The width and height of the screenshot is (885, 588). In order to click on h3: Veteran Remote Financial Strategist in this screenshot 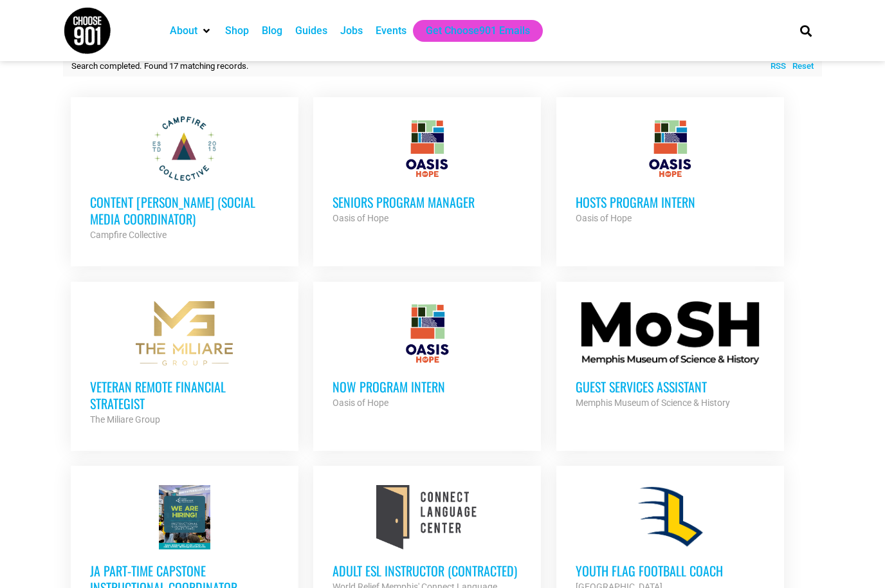, I will do `click(185, 395)`.